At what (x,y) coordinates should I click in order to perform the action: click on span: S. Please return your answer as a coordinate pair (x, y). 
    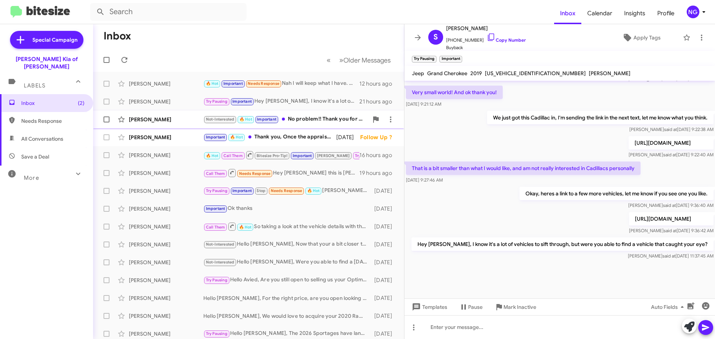
    Looking at the image, I should click on (435, 37).